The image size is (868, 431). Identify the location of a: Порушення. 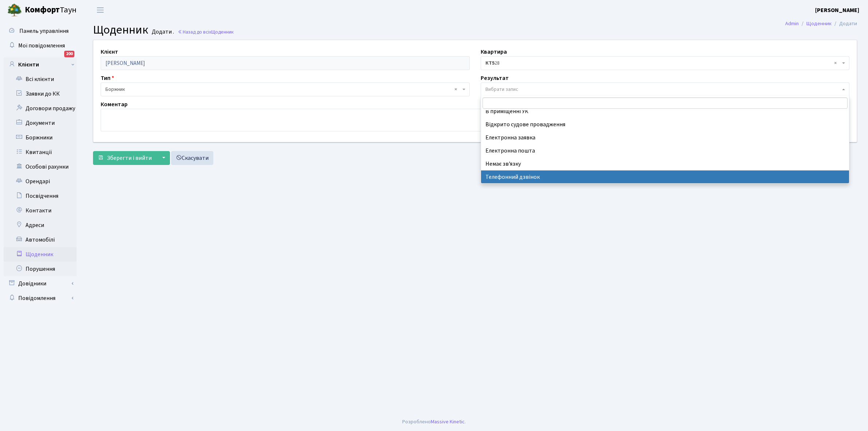
(40, 269).